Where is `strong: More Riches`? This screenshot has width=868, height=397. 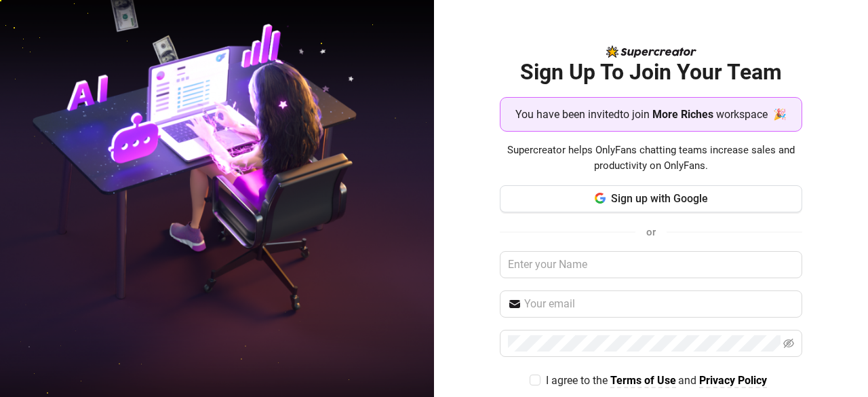 strong: More Riches is located at coordinates (683, 114).